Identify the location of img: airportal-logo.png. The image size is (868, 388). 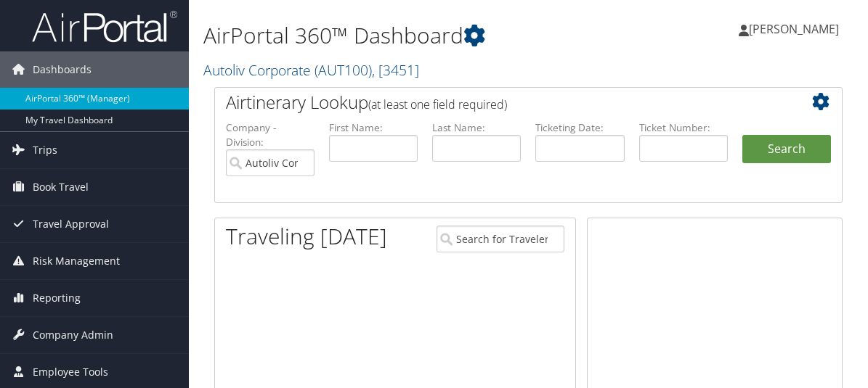
(105, 26).